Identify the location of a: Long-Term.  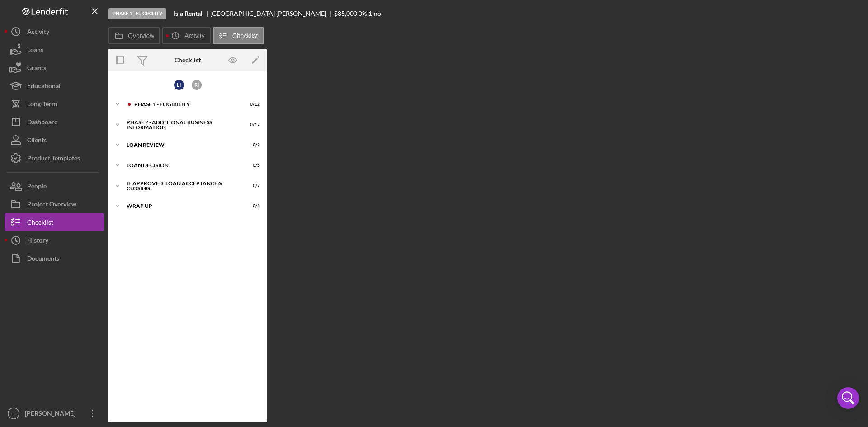
(54, 104).